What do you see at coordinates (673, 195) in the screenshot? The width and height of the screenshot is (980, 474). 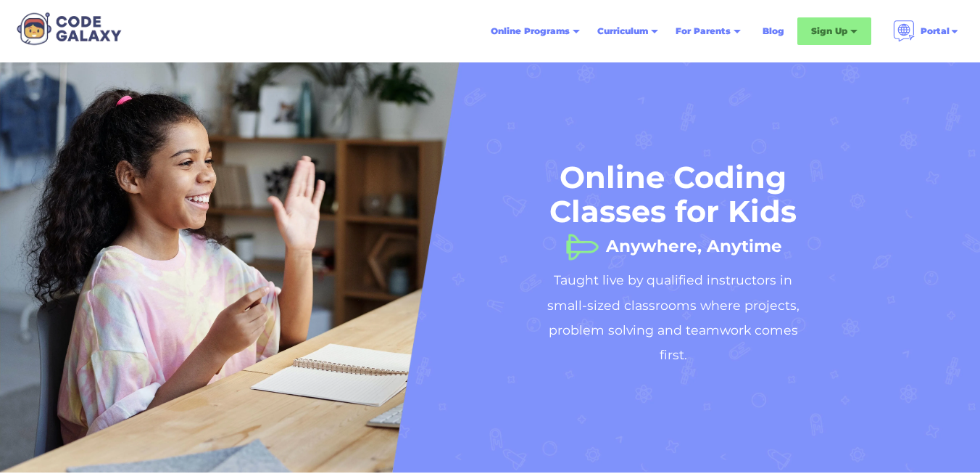 I see `h1: Online Coding Classes for Kids` at bounding box center [673, 195].